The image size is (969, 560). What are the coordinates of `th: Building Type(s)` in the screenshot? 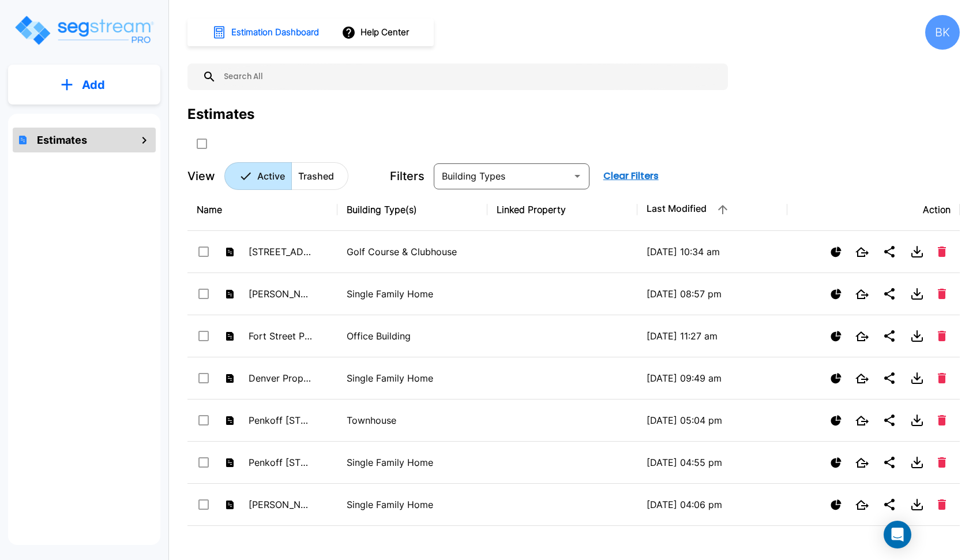 It's located at (413, 209).